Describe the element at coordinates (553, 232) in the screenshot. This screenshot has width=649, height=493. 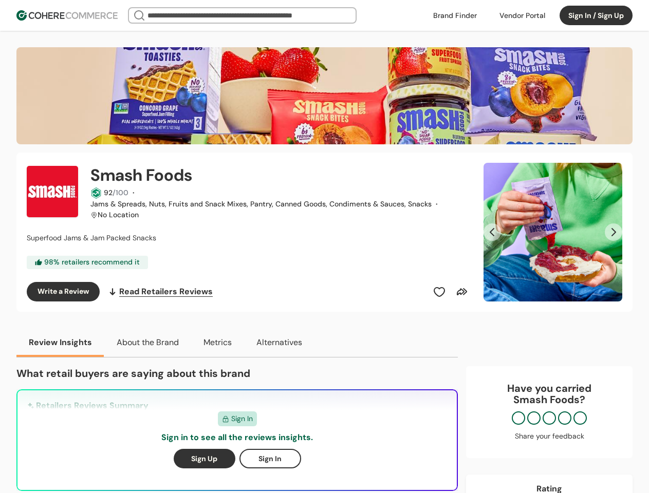
I see `img: Slide 0` at that location.